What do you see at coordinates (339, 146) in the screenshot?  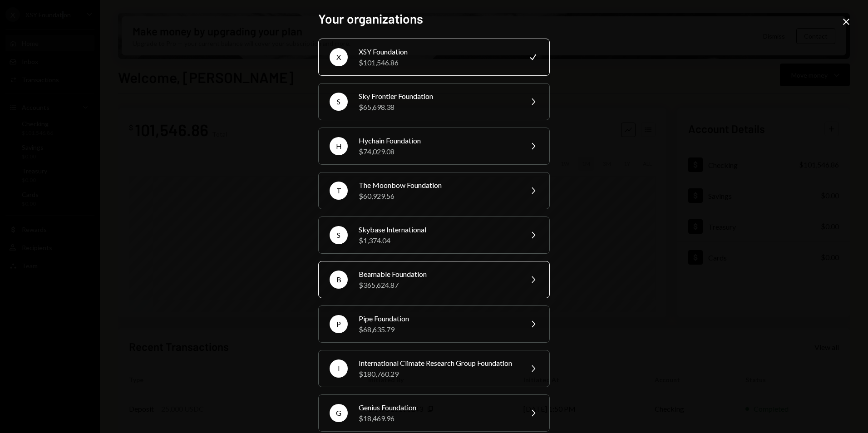 I see `div: H` at bounding box center [339, 146].